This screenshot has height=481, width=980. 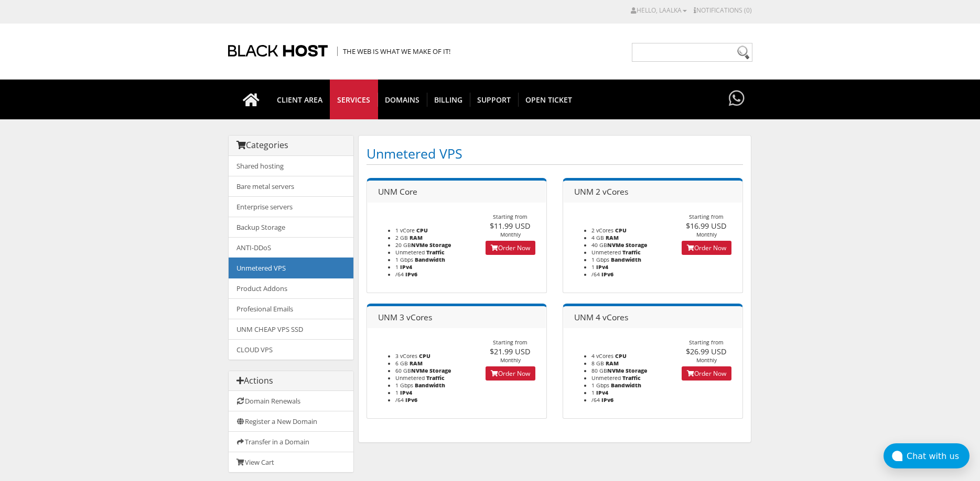 What do you see at coordinates (707, 226) in the screenshot?
I see `span: $16.99 USD` at bounding box center [707, 226].